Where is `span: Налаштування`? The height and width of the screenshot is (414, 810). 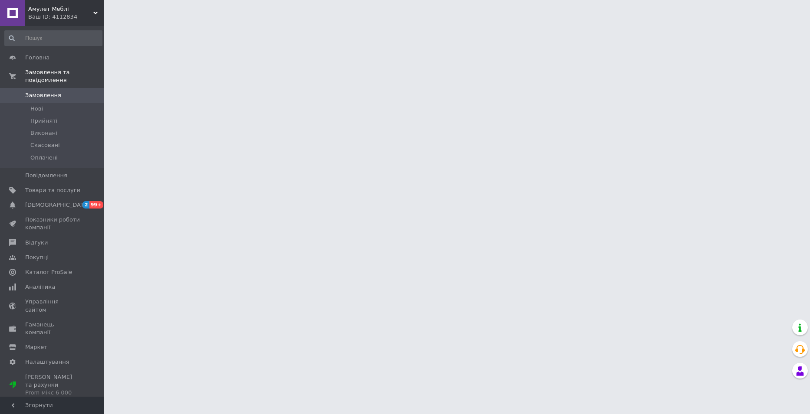
span: Налаштування is located at coordinates (47, 362).